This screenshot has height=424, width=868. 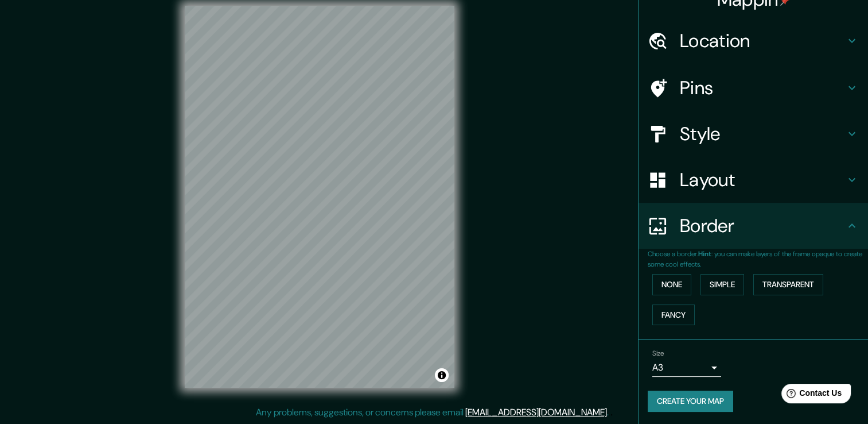 What do you see at coordinates (672, 285) in the screenshot?
I see `button: None` at bounding box center [672, 285].